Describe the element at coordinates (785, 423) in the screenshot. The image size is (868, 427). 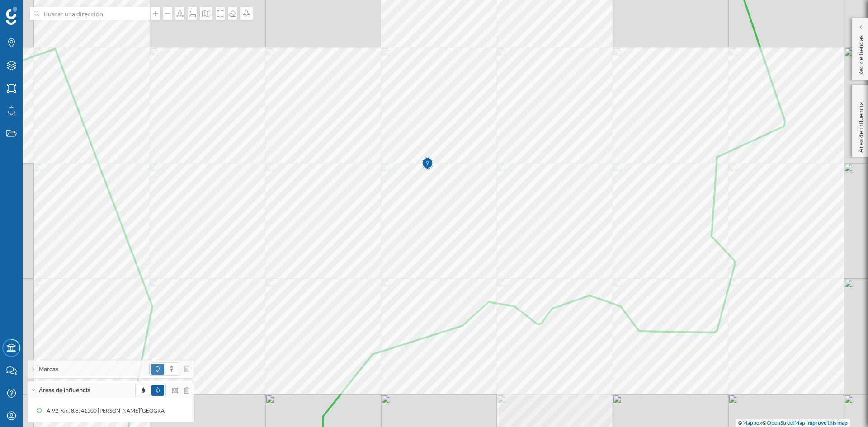
I see `a: OpenStreetMap` at that location.